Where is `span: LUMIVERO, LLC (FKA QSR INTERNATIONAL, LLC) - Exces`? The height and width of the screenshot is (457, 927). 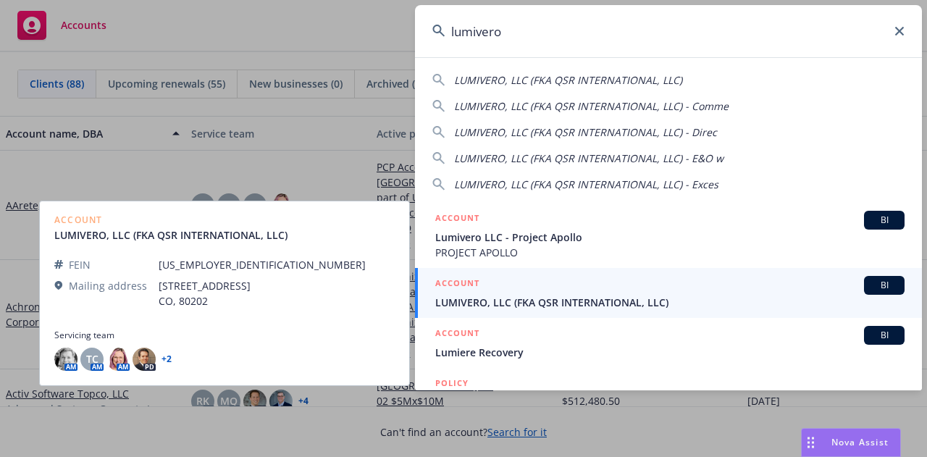
span: LUMIVERO, LLC (FKA QSR INTERNATIONAL, LLC) - Exces is located at coordinates (586, 184).